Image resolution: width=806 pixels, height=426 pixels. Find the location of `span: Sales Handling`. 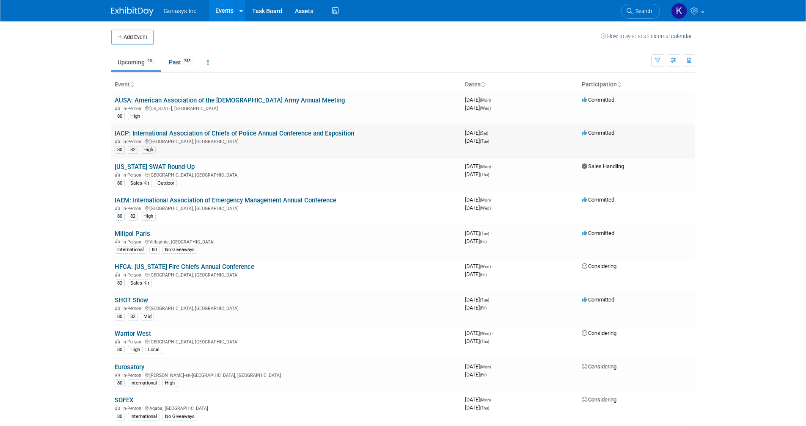

span: Sales Handling is located at coordinates (603, 166).